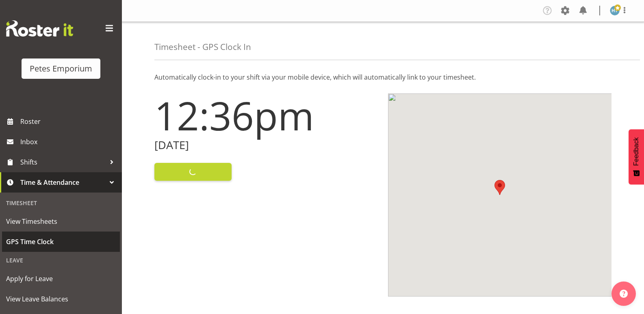  I want to click on a: View Timesheets, so click(61, 221).